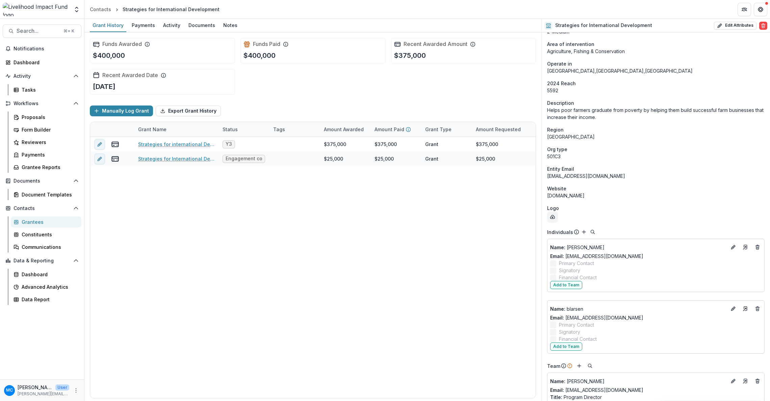 The height and width of the screenshot is (401, 770). Describe the element at coordinates (38, 31) in the screenshot. I see `span: Search...` at that location.